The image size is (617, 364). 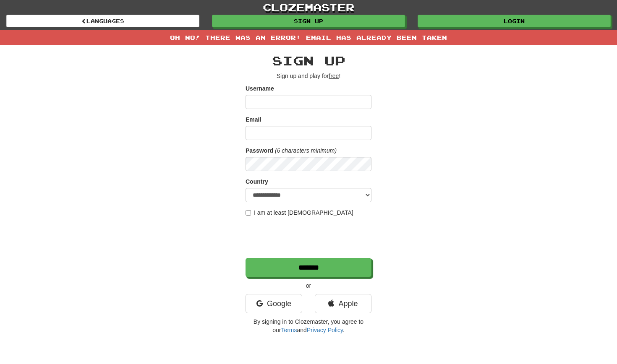 I want to click on a: Sign up, so click(x=309, y=21).